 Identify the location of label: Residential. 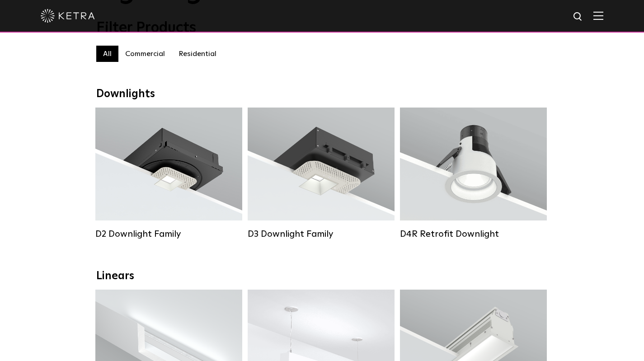
(197, 53).